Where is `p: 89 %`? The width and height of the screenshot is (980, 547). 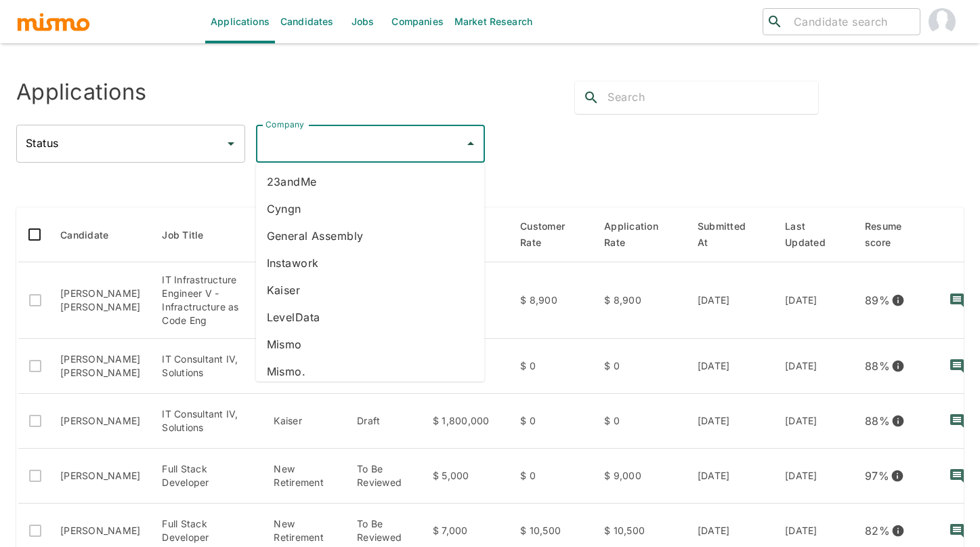
p: 89 % is located at coordinates (877, 300).